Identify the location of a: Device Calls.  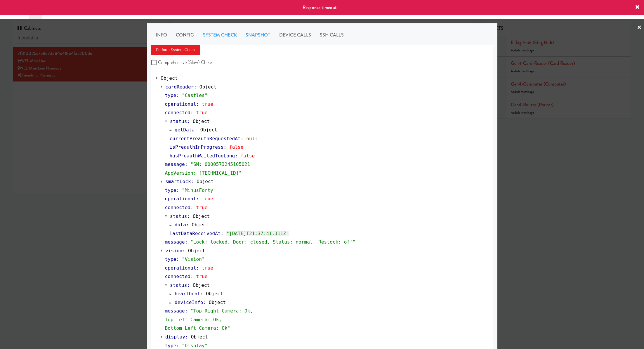
(295, 35).